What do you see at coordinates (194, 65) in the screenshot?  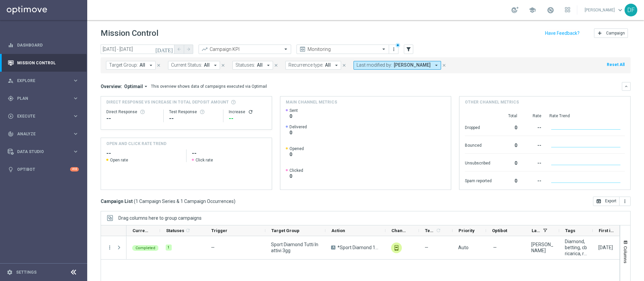 I see `button: Current Status: All arrow_drop_down` at bounding box center [194, 65].